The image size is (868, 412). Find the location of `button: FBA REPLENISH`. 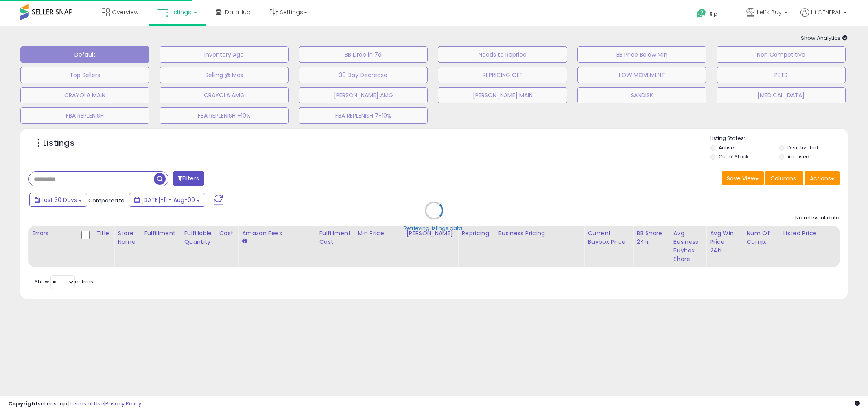

button: FBA REPLENISH is located at coordinates (85, 116).